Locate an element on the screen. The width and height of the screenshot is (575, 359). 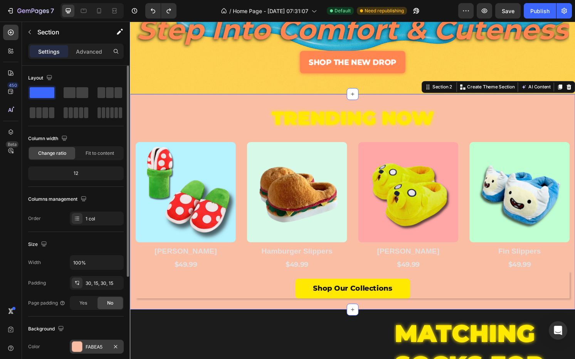
p: Shop Our Collections is located at coordinates (231, 277).